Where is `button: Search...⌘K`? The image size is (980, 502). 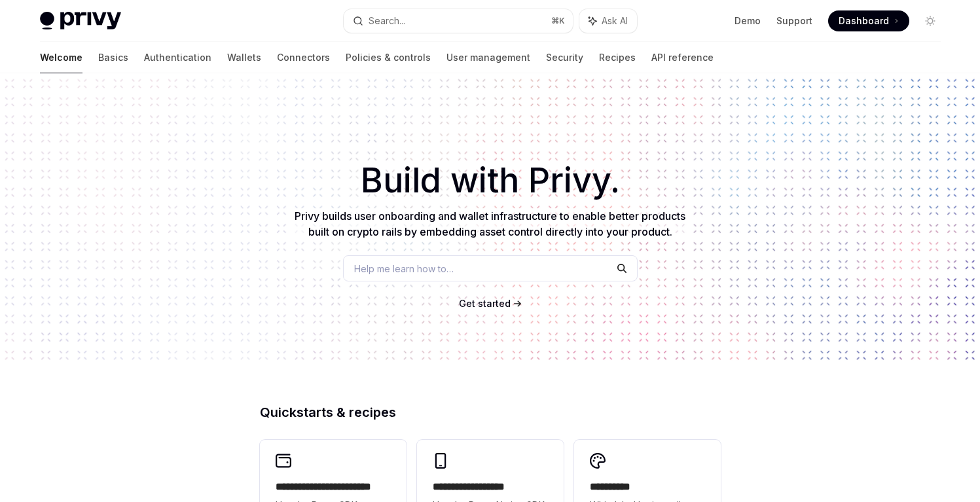
button: Search...⌘K is located at coordinates (458, 21).